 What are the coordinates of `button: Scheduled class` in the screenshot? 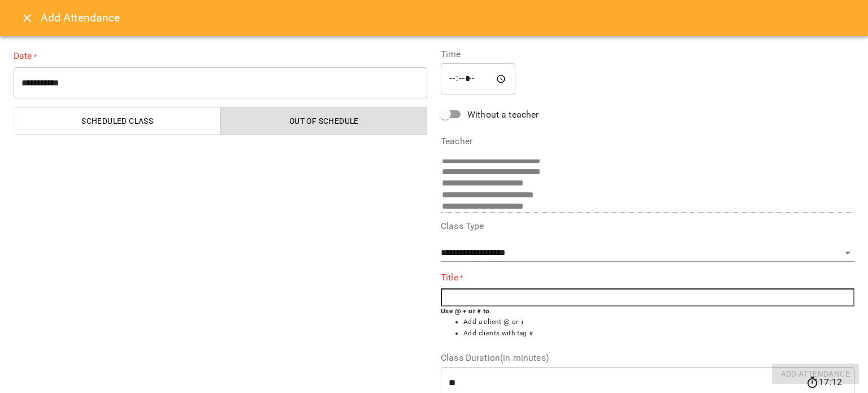 It's located at (117, 121).